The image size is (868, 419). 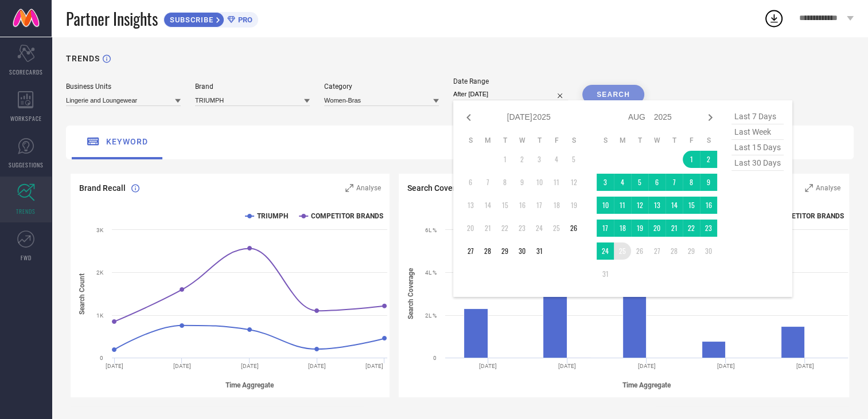 I want to click on div: Next month, so click(x=710, y=118).